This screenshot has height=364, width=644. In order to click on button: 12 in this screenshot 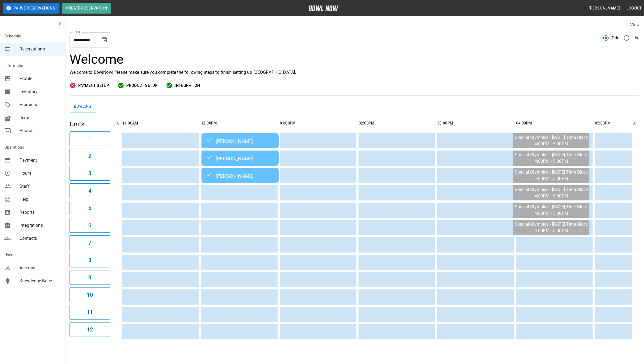, I will do `click(90, 330)`.